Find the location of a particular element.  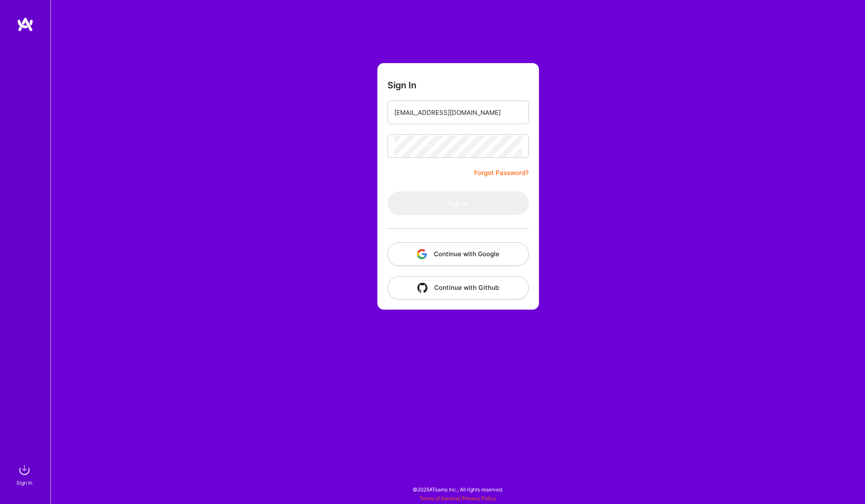

div: Sign In is located at coordinates (24, 482).